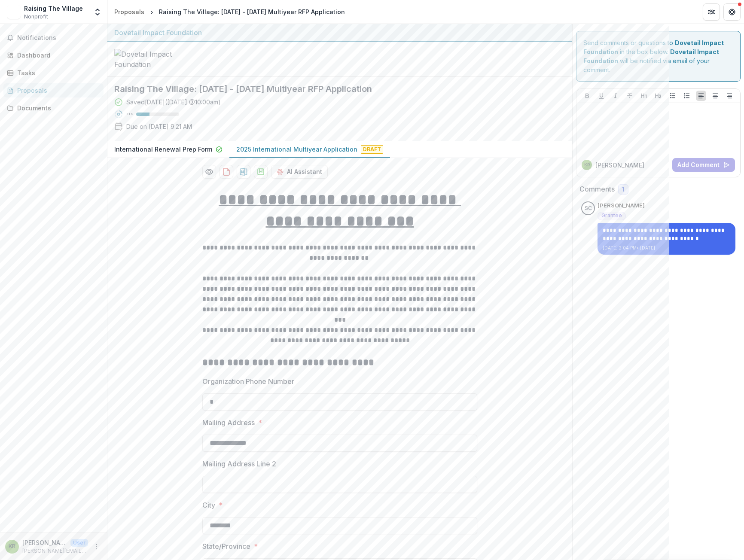 The height and width of the screenshot is (560, 744). I want to click on button: Ordered List, so click(687, 96).